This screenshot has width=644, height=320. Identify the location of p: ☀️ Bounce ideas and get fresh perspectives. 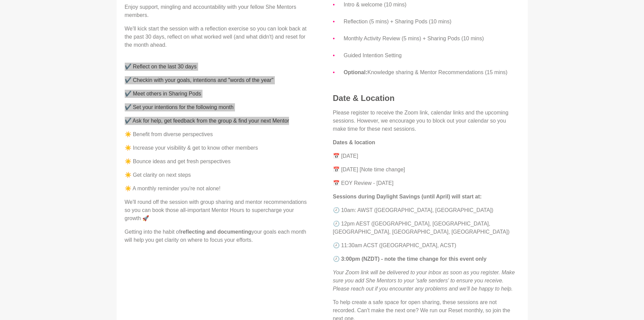
(218, 161).